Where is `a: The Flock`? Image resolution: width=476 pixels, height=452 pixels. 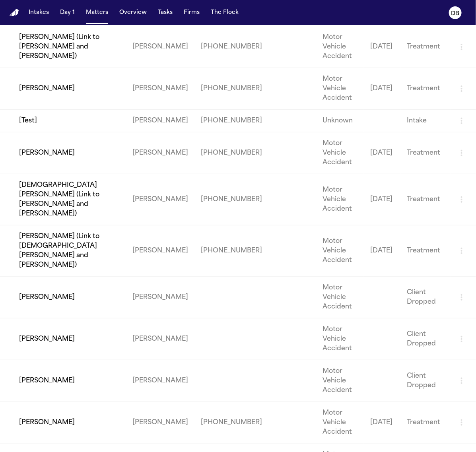
a: The Flock is located at coordinates (225, 13).